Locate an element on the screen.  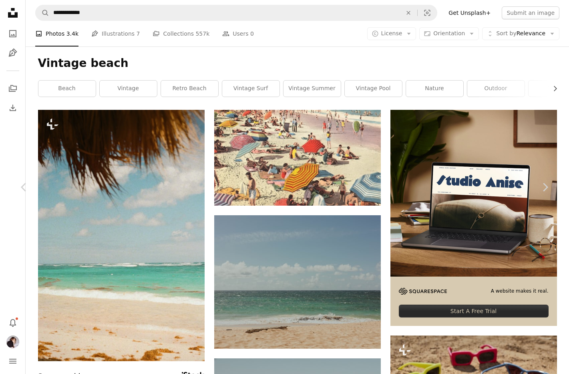
a: nature is located at coordinates (434, 88).